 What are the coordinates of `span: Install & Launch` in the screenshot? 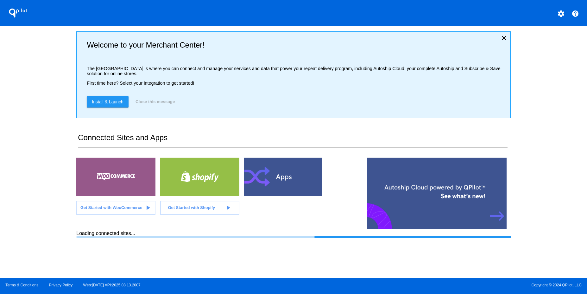 It's located at (108, 102).